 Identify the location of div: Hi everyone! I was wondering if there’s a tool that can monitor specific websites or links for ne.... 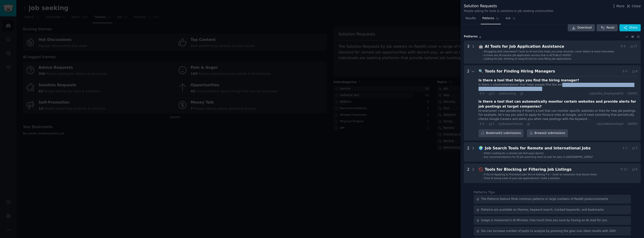
(558, 115).